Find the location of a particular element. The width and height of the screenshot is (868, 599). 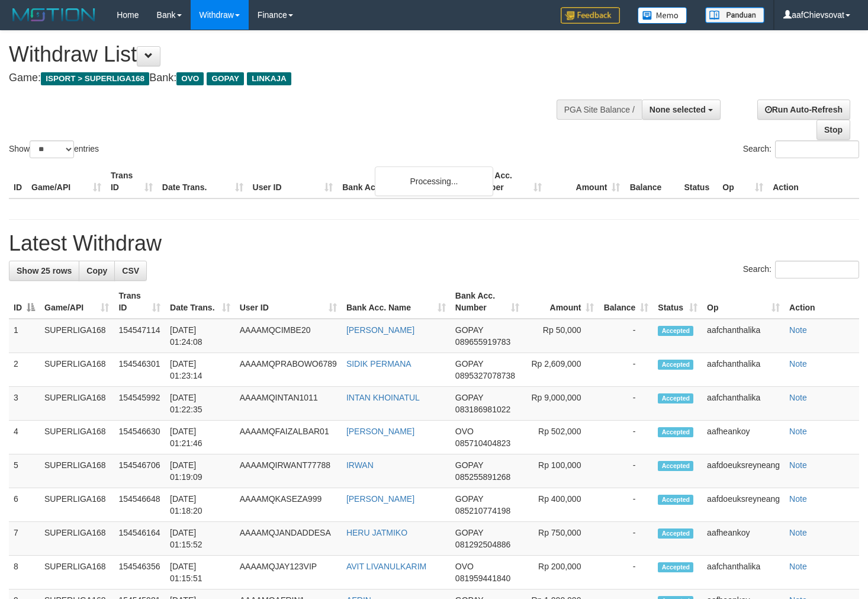

img: panduan.png is located at coordinates (734, 15).